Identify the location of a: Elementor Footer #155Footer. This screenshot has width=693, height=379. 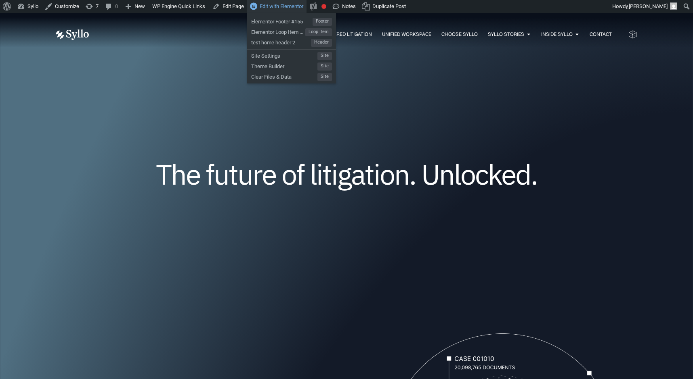
(291, 21).